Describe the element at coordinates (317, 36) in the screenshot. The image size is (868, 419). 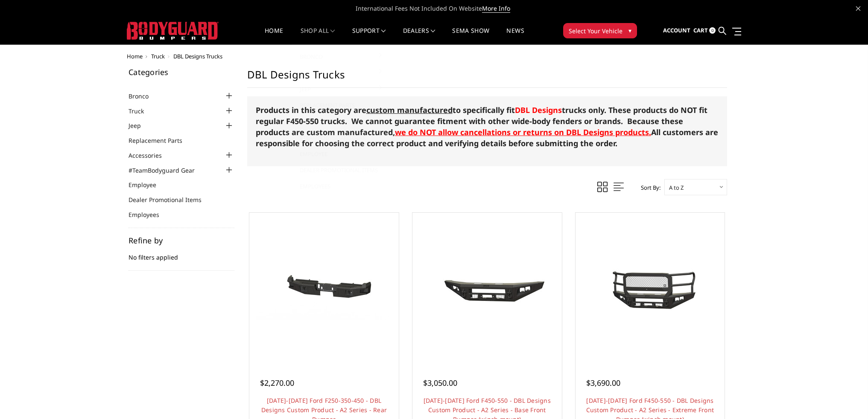
I see `a: shop all` at that location.